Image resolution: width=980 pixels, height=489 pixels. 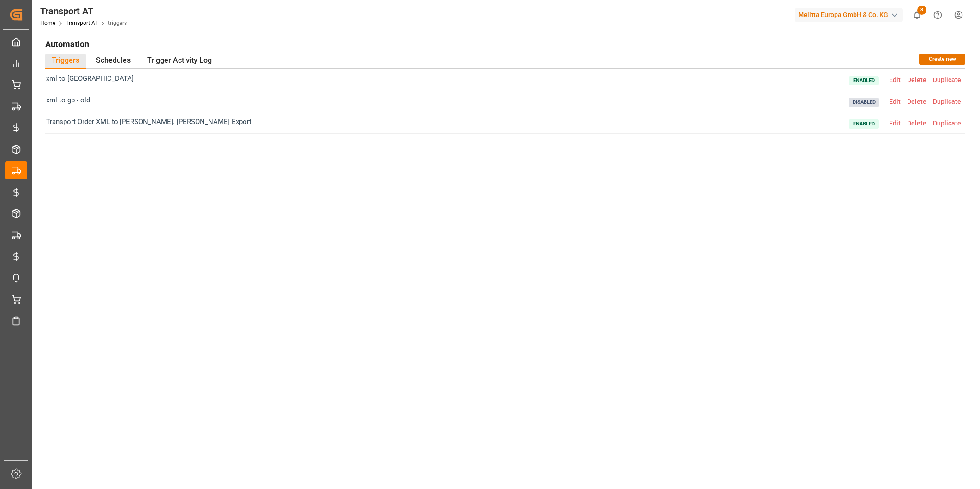 I want to click on div: Schedules, so click(x=113, y=61).